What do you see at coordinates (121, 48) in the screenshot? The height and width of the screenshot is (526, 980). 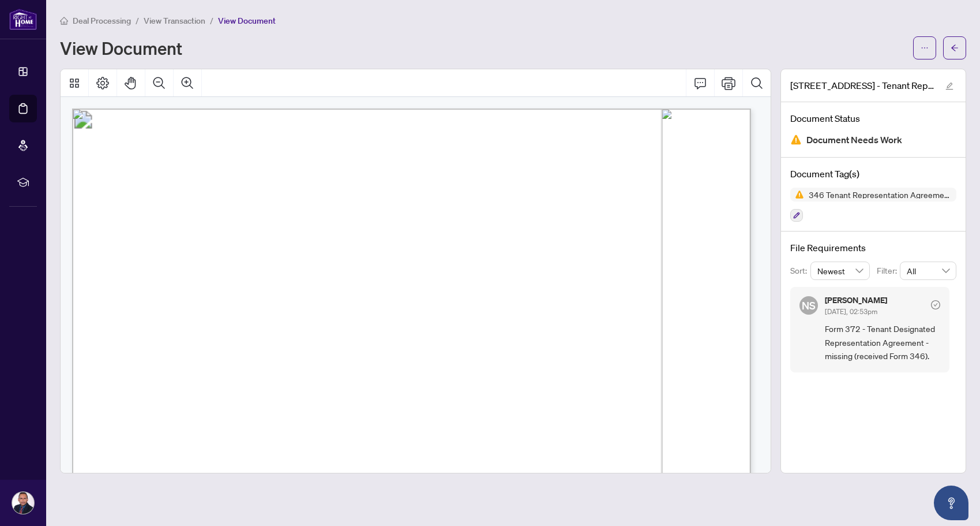 I see `h1: View Document` at bounding box center [121, 48].